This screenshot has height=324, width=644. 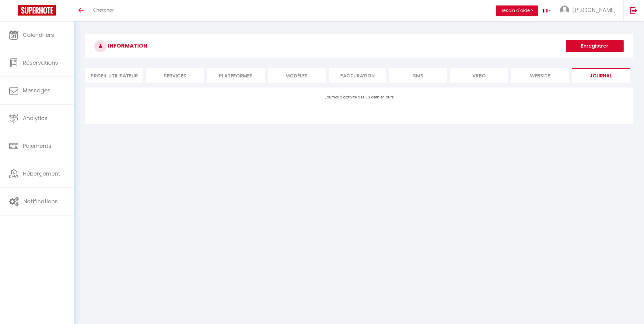 I want to click on span: Analytics, so click(x=35, y=118).